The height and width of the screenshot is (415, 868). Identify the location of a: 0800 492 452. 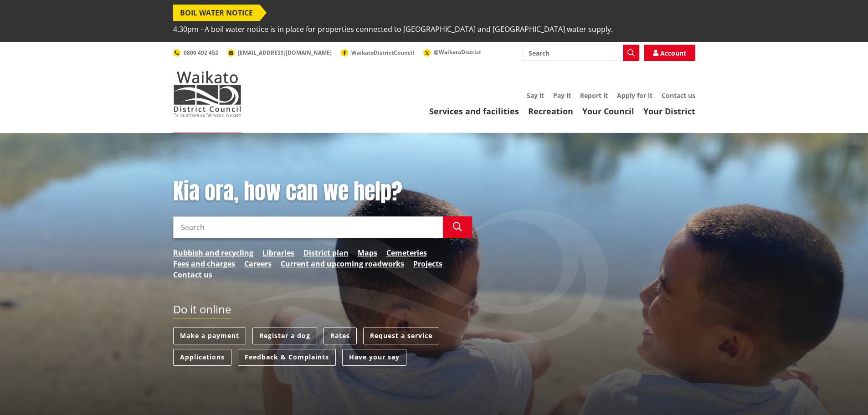
(196, 52).